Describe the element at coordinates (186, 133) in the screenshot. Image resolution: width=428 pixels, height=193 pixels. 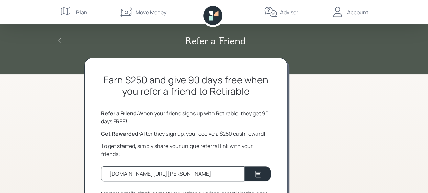
I see `div: After they sign up, you receive a $250 cash reward!` at that location.